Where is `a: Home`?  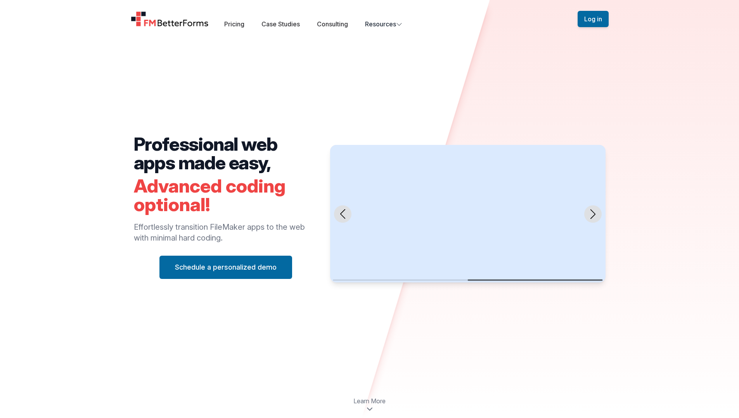 a: Home is located at coordinates (170, 19).